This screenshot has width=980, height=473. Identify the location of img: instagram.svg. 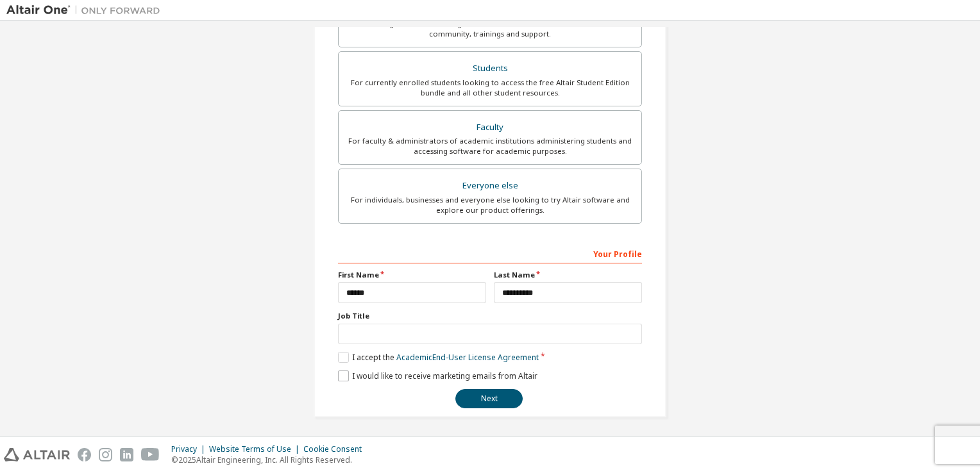
(105, 454).